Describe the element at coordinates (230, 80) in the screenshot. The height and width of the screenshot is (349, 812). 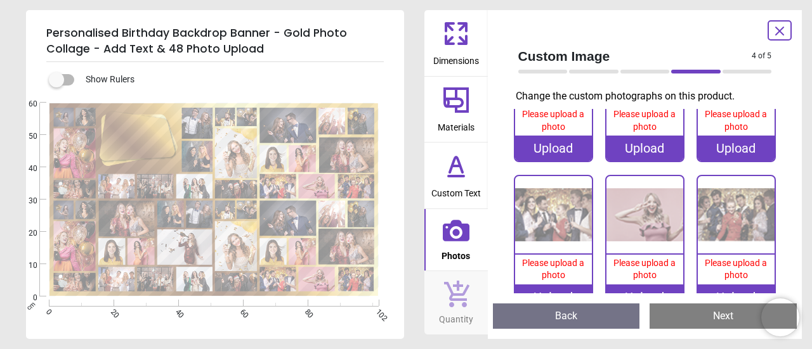
I see `div: Show Rulers` at that location.